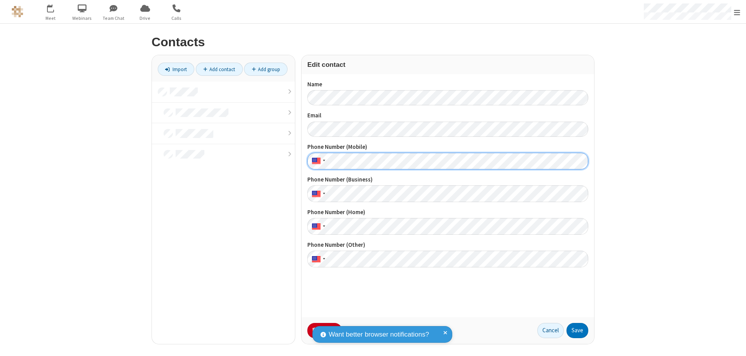  I want to click on img: QA Selenium DO NOT DELETE OR CHANGE, so click(17, 12).